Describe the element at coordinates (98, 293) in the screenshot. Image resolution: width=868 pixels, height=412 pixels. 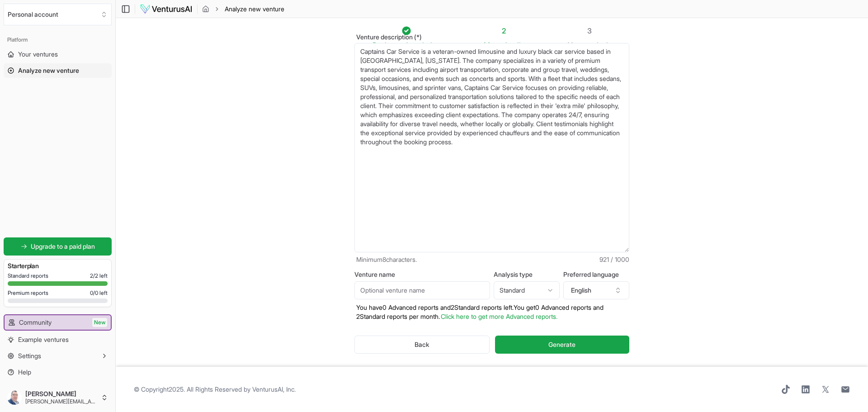
I see `span: 0 / 0 left` at that location.